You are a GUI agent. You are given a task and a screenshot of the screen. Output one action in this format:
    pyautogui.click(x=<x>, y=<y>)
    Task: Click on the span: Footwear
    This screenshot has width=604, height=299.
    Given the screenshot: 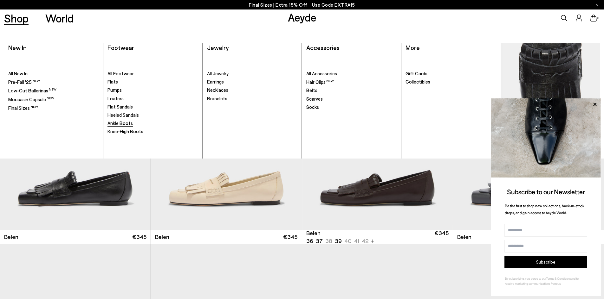 What is the action you would take?
    pyautogui.click(x=121, y=48)
    